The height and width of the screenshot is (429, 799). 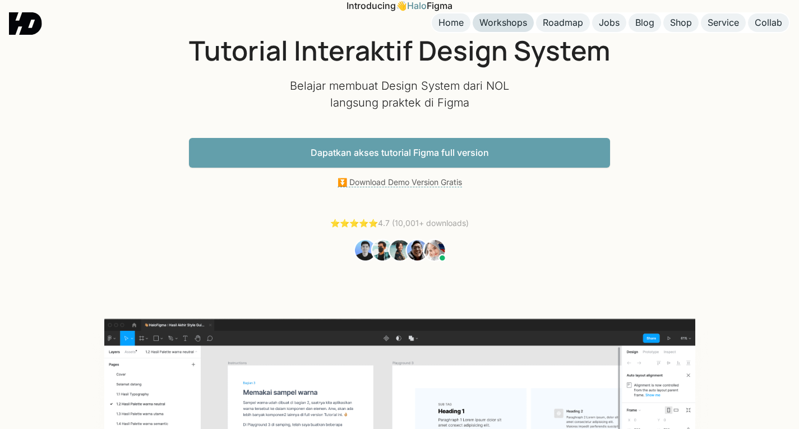 What do you see at coordinates (451, 22) in the screenshot?
I see `div: Home` at bounding box center [451, 22].